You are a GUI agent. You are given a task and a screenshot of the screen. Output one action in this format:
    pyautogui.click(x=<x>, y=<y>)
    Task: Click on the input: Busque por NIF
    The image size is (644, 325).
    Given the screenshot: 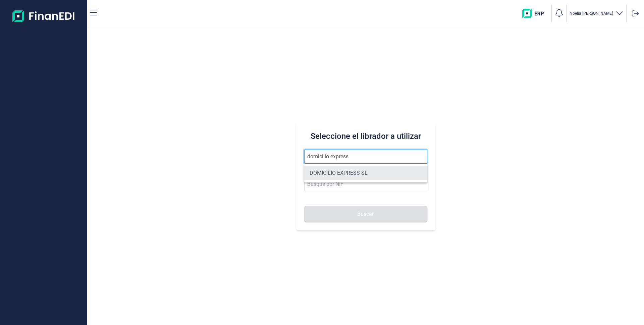 What is the action you would take?
    pyautogui.click(x=366, y=184)
    